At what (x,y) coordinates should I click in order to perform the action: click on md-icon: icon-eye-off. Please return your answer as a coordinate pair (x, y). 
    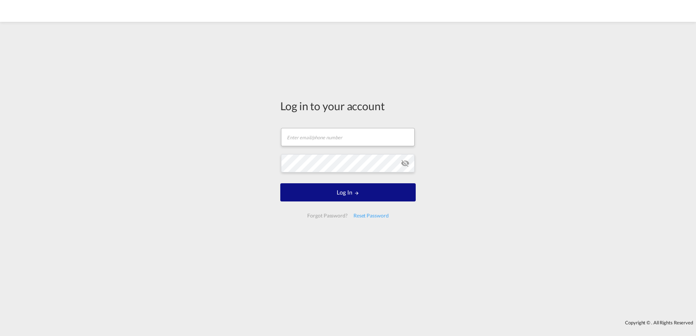
    Looking at the image, I should click on (405, 163).